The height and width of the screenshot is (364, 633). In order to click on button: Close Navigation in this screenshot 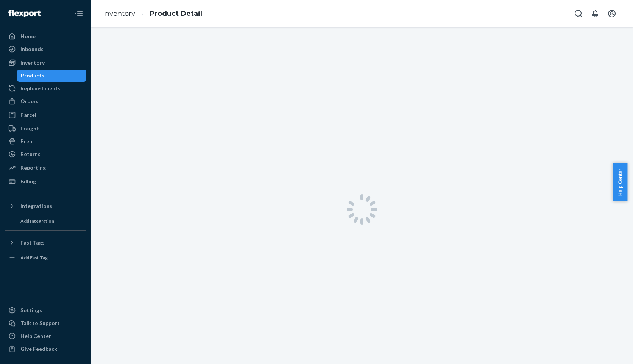, I will do `click(79, 13)`.